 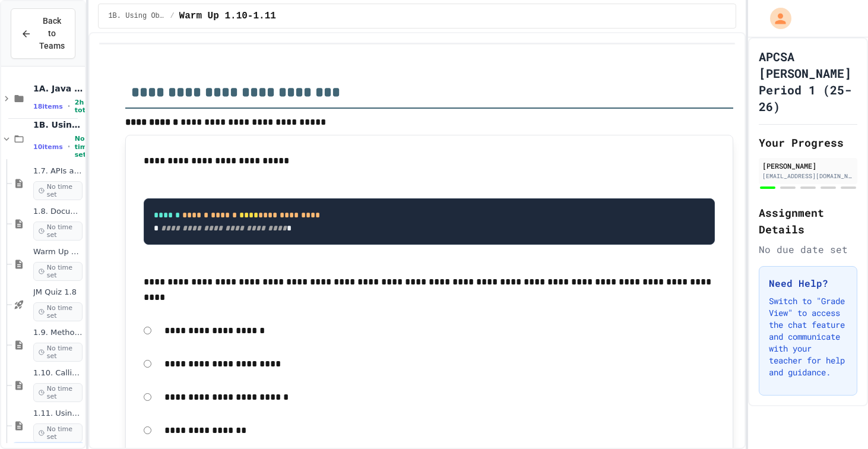 What do you see at coordinates (58, 414) in the screenshot?
I see `span: 1.11. Using the Math Class` at bounding box center [58, 414].